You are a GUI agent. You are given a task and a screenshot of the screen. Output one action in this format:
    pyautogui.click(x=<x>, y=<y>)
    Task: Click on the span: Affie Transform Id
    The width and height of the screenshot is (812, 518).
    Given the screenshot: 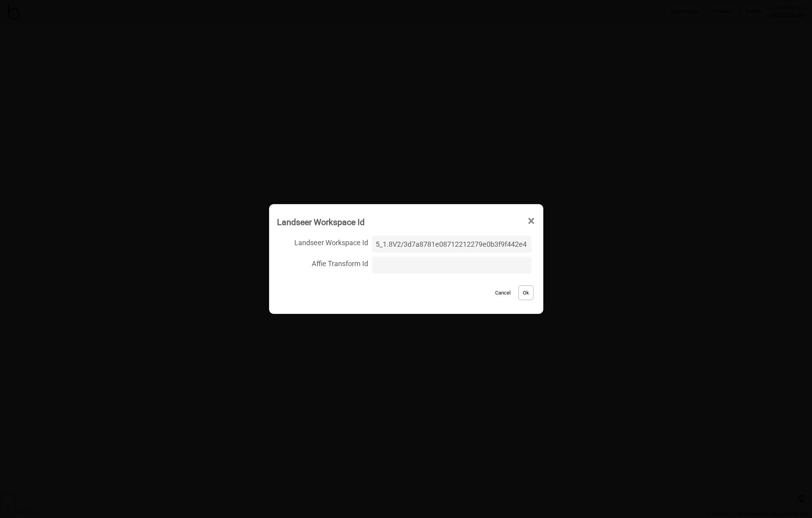 What is the action you would take?
    pyautogui.click(x=323, y=262)
    